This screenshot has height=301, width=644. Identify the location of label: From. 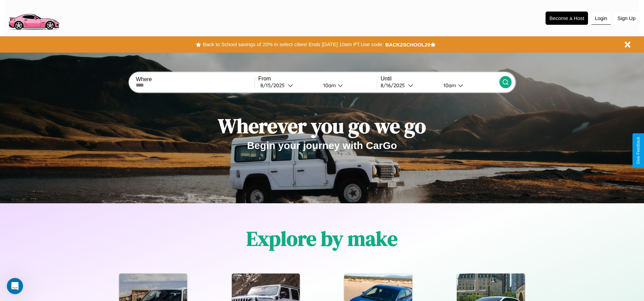
(318, 78).